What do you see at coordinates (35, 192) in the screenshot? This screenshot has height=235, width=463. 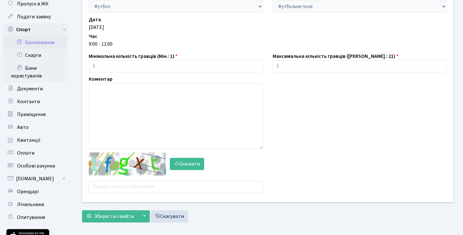 I see `a: Орендарі` at bounding box center [35, 192].